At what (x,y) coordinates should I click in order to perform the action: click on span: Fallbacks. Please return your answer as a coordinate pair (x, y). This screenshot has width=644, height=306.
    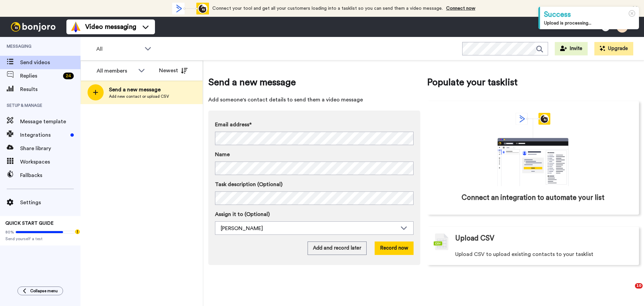
    Looking at the image, I should click on (50, 175).